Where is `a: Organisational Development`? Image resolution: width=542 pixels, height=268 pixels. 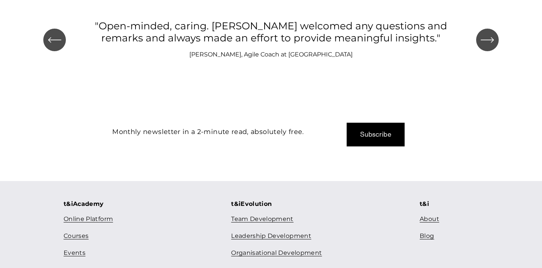
a: Organisational Development is located at coordinates (276, 253).